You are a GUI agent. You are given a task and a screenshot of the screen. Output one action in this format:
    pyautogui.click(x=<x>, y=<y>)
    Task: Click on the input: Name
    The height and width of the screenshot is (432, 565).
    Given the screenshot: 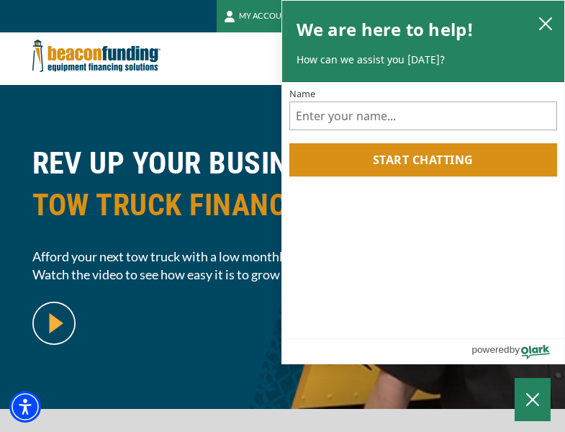 What is the action you would take?
    pyautogui.click(x=423, y=116)
    